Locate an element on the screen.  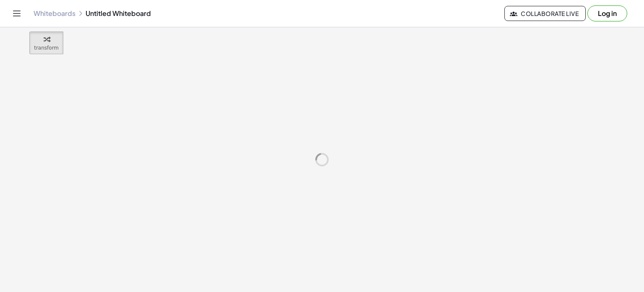
span: transform is located at coordinates (46, 48).